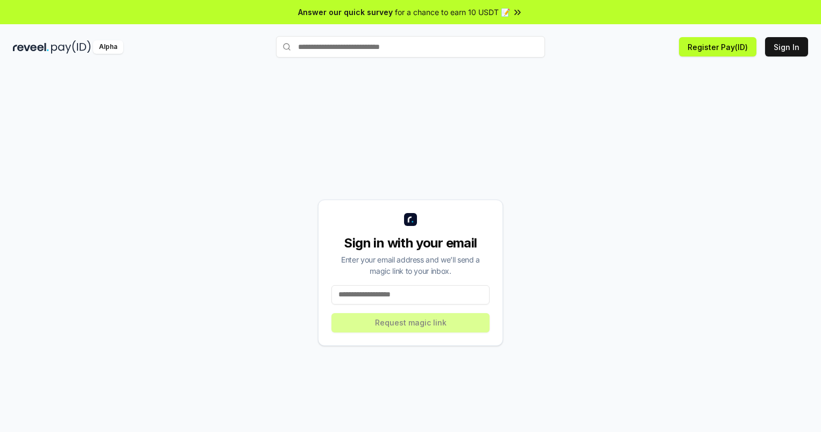 This screenshot has height=432, width=821. What do you see at coordinates (31, 47) in the screenshot?
I see `img: reveel_dark` at bounding box center [31, 47].